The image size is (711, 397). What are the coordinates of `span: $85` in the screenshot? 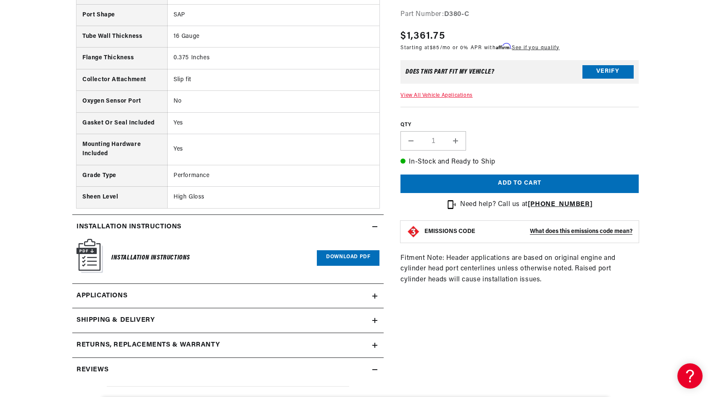 It's located at (435, 48).